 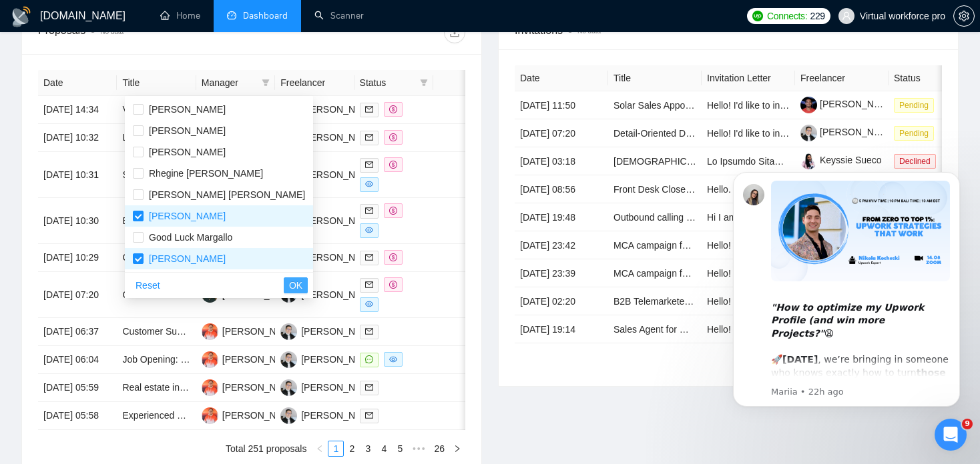 I want to click on td: Detail-Oriented Data Entry Project for High Achievers, so click(x=655, y=134).